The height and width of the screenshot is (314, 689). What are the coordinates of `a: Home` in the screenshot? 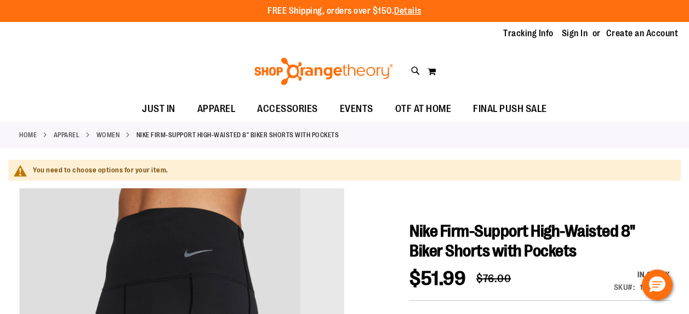 It's located at (28, 135).